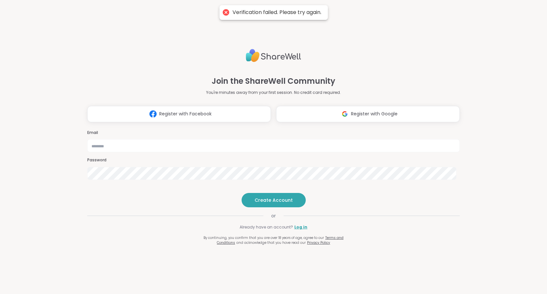  I want to click on button: Register with Facebook, so click(179, 114).